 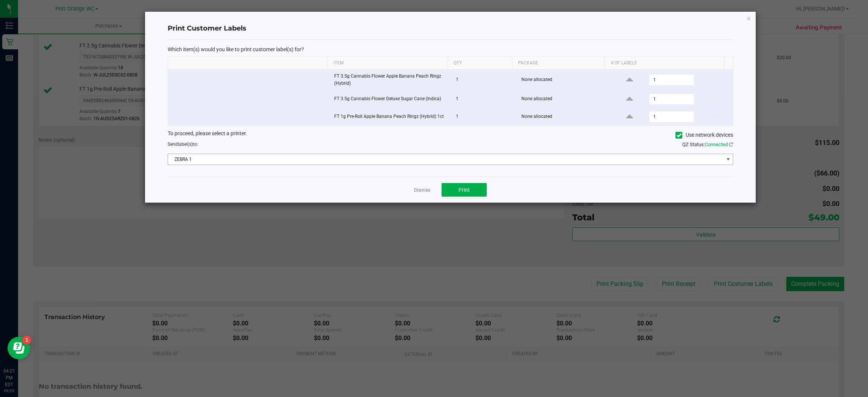 I want to click on th: # of labels, so click(x=664, y=64).